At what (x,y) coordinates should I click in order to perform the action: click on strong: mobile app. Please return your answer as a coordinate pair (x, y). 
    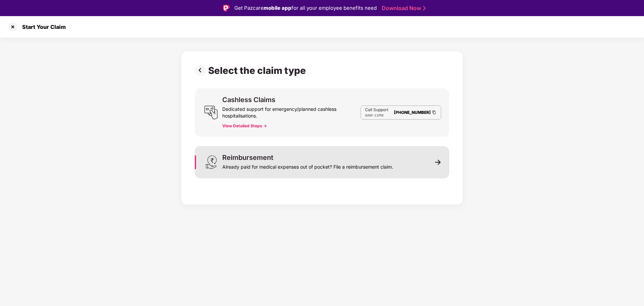
    Looking at the image, I should click on (277, 7).